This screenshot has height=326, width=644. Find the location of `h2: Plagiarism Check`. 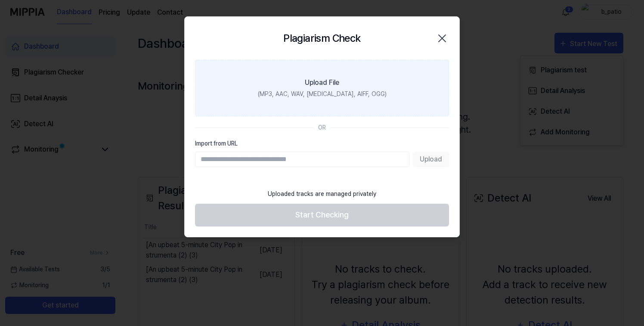

h2: Plagiarism Check is located at coordinates (322, 38).